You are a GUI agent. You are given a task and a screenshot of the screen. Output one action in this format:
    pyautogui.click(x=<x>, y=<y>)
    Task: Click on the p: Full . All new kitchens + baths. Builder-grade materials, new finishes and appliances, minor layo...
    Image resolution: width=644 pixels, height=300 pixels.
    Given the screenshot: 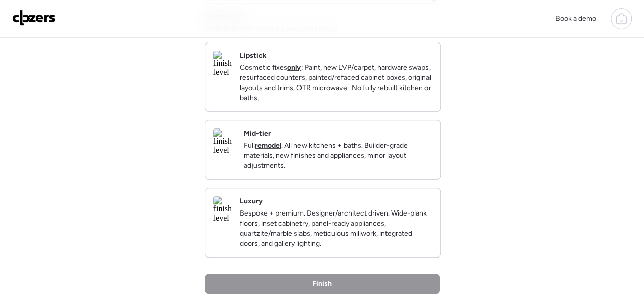 What is the action you would take?
    pyautogui.click(x=338, y=156)
    